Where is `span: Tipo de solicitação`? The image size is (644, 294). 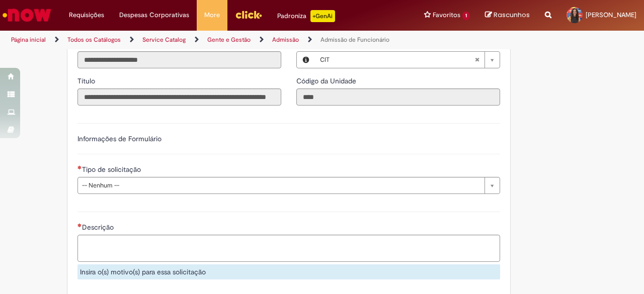
span: Tipo de solicitação is located at coordinates (112, 169).